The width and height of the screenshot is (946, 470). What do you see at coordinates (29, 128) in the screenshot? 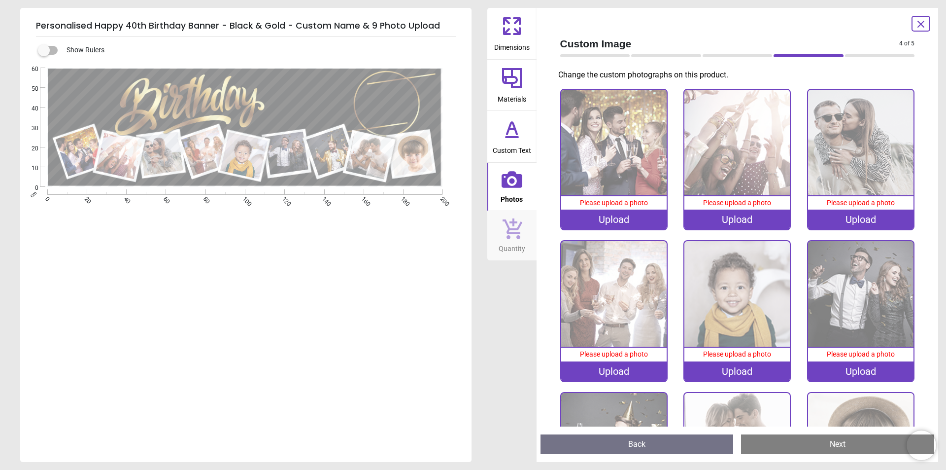
I see `span: 30` at bounding box center [29, 128].